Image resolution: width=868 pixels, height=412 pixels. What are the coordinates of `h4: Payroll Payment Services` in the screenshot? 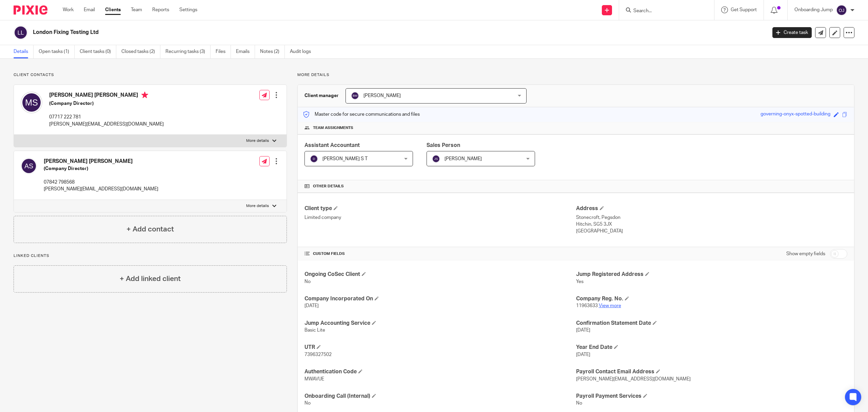 It's located at (712, 396).